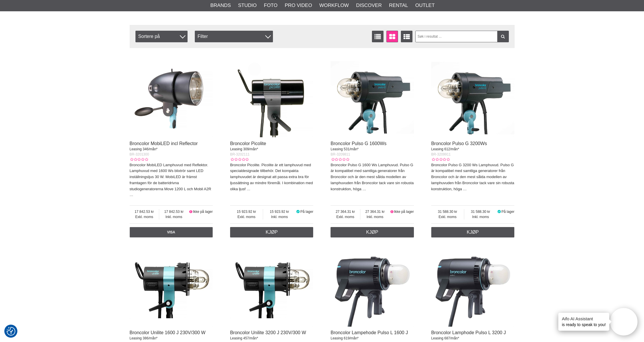  I want to click on a: Visa, so click(171, 232).